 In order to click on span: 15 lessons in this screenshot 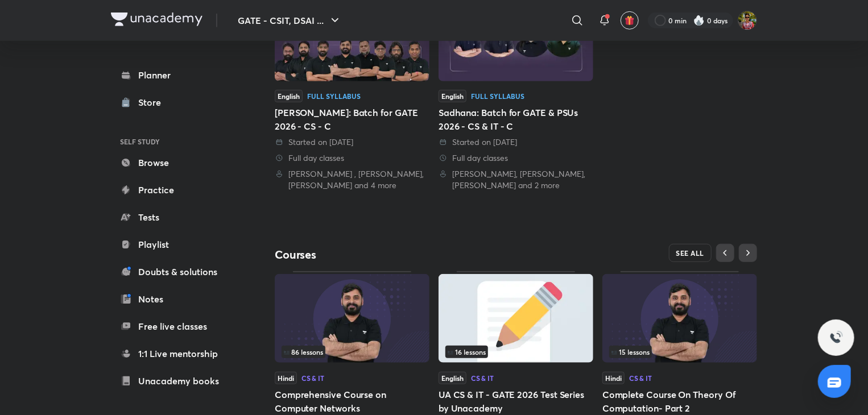, I will do `click(630, 352)`.